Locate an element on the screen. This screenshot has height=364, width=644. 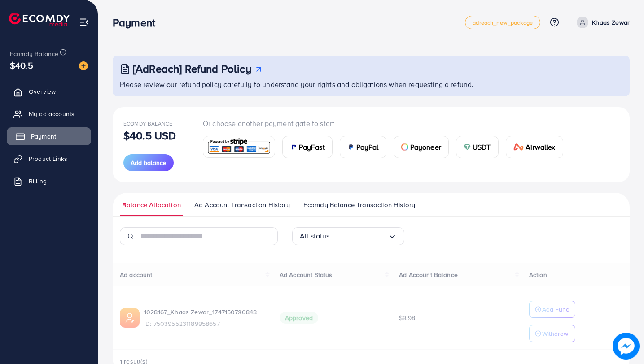
span: PayPal is located at coordinates (367, 147).